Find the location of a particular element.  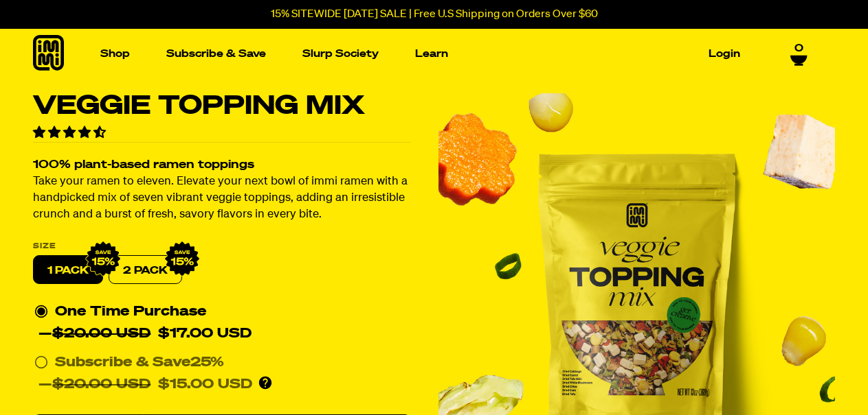

a: Subscribe & Save is located at coordinates (215, 54).